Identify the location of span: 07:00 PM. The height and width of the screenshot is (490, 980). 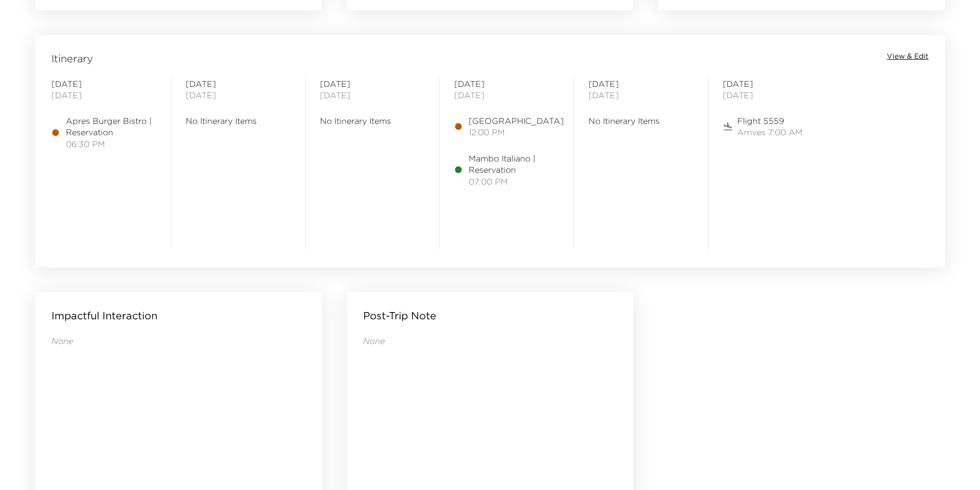
(514, 182).